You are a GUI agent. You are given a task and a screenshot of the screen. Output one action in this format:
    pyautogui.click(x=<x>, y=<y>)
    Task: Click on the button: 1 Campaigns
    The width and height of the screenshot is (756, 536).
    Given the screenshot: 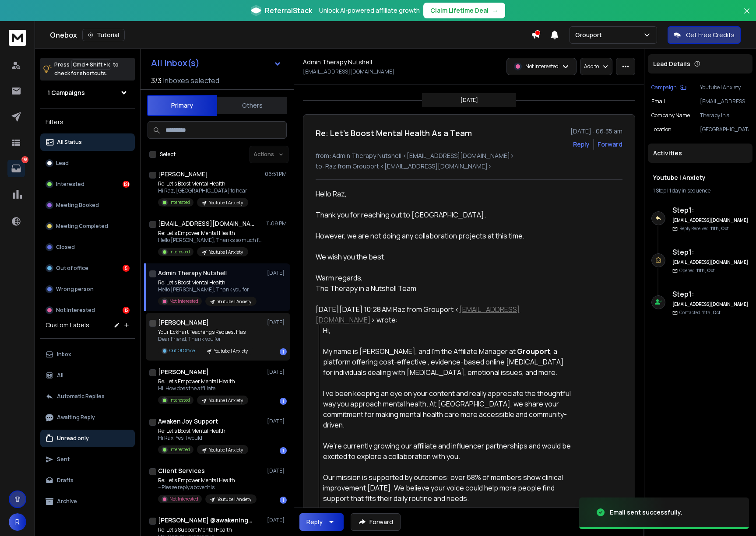 What is the action you would take?
    pyautogui.click(x=88, y=93)
    